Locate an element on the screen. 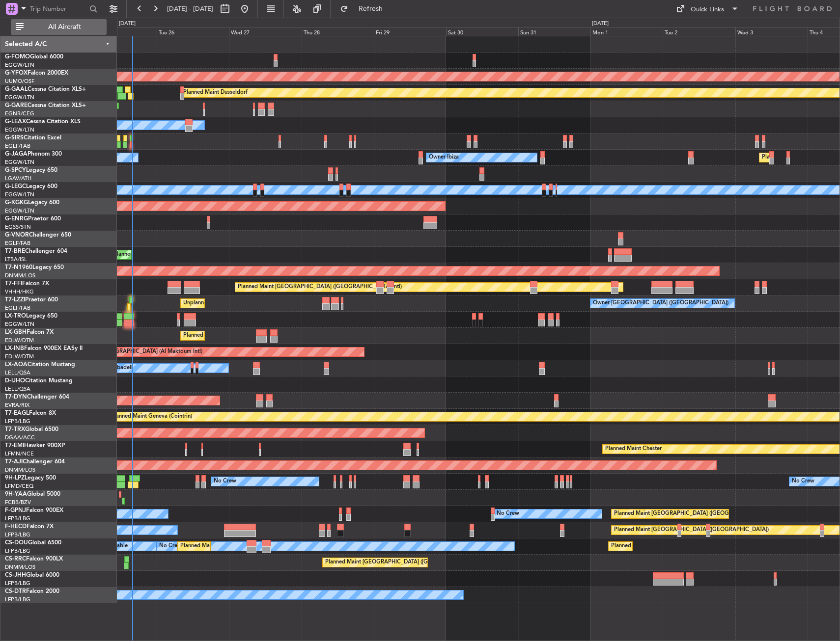 The width and height of the screenshot is (840, 641). div: Planned Maint Chester is located at coordinates (633, 450).